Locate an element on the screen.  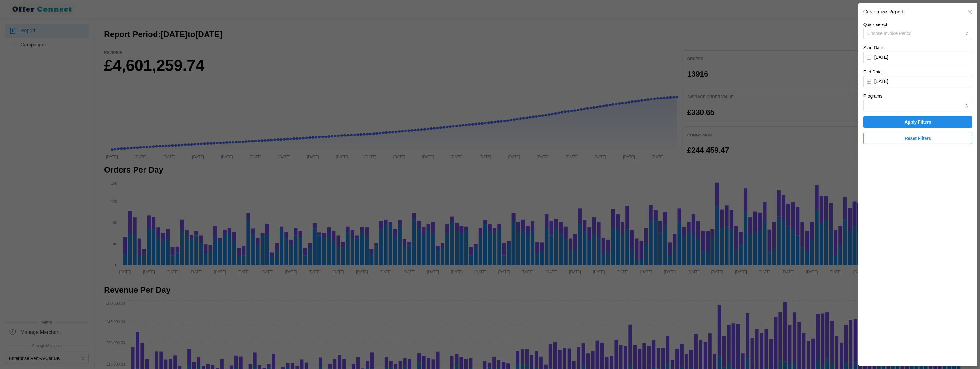
label: Programs is located at coordinates (873, 96).